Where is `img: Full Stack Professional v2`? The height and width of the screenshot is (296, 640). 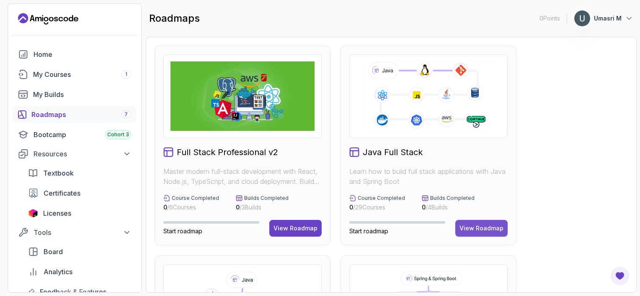
img: Full Stack Professional v2 is located at coordinates (242, 96).